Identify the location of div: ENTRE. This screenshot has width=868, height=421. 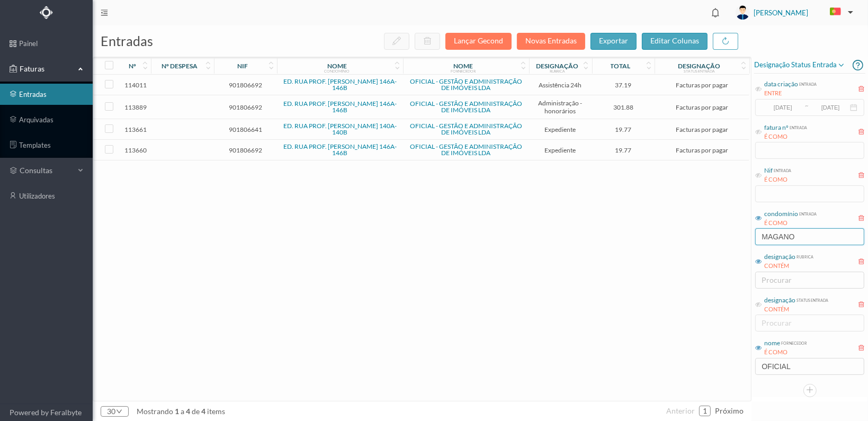
(790, 93).